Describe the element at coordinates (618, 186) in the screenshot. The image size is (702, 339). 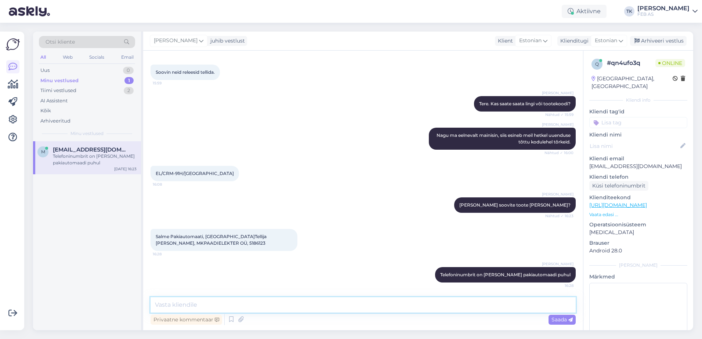
I see `div: Küsi telefoninumbrit` at that location.